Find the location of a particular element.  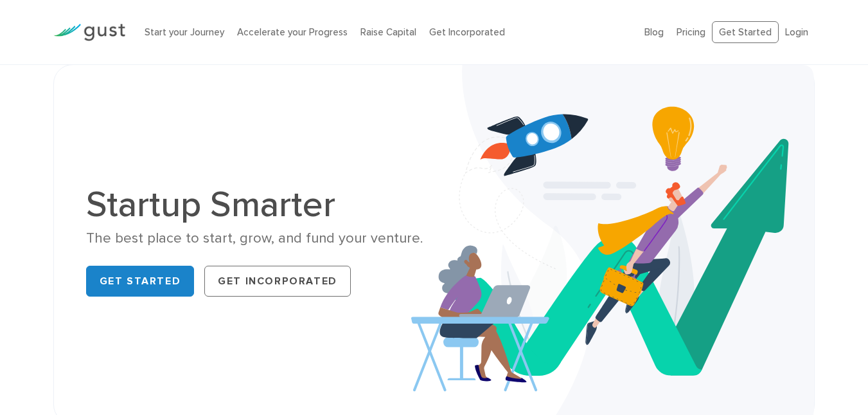

h1: Startup Smarter is located at coordinates (255, 205).